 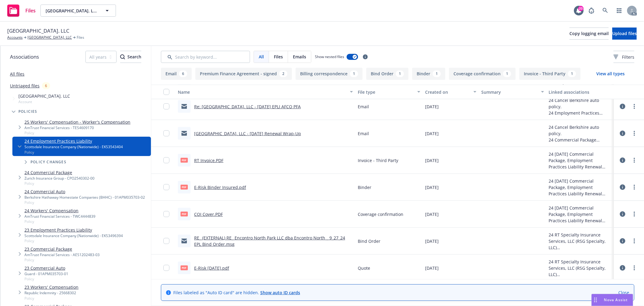 What do you see at coordinates (77, 128) in the screenshot?
I see `div: AmTrust Financial Services - TES4609170` at bounding box center [77, 128].